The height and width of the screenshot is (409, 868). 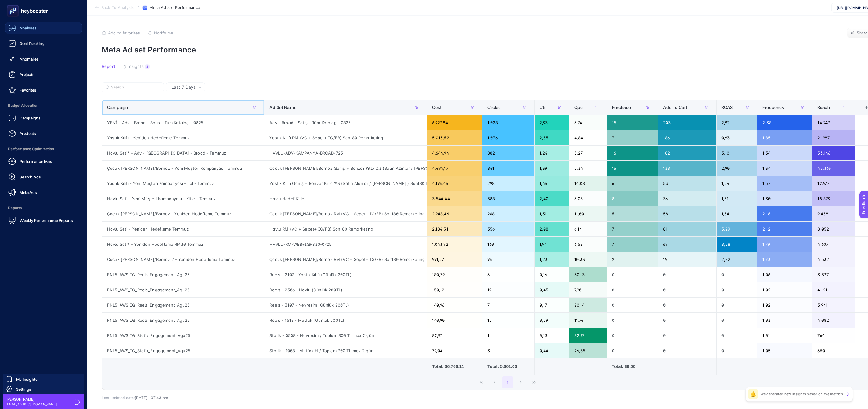 What do you see at coordinates (834, 244) in the screenshot?
I see `div: 4.607` at bounding box center [834, 244].